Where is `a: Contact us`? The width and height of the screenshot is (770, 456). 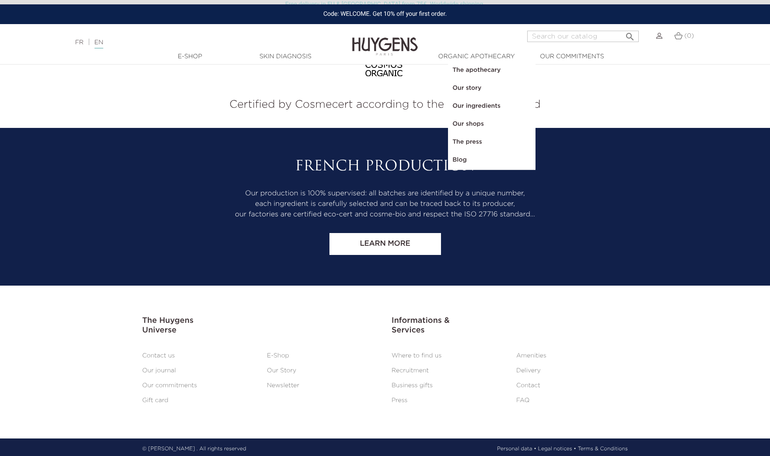
a: Contact us is located at coordinates (158, 355).